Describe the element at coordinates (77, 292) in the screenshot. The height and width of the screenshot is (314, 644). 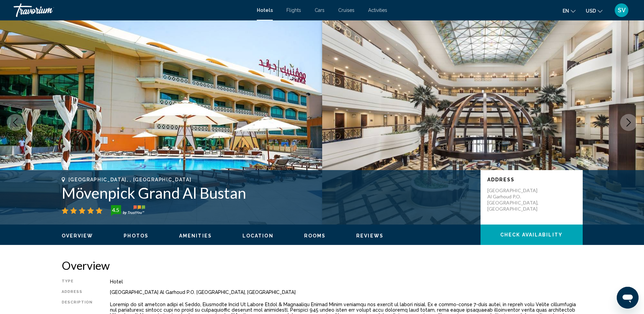
I see `div: Address` at that location.